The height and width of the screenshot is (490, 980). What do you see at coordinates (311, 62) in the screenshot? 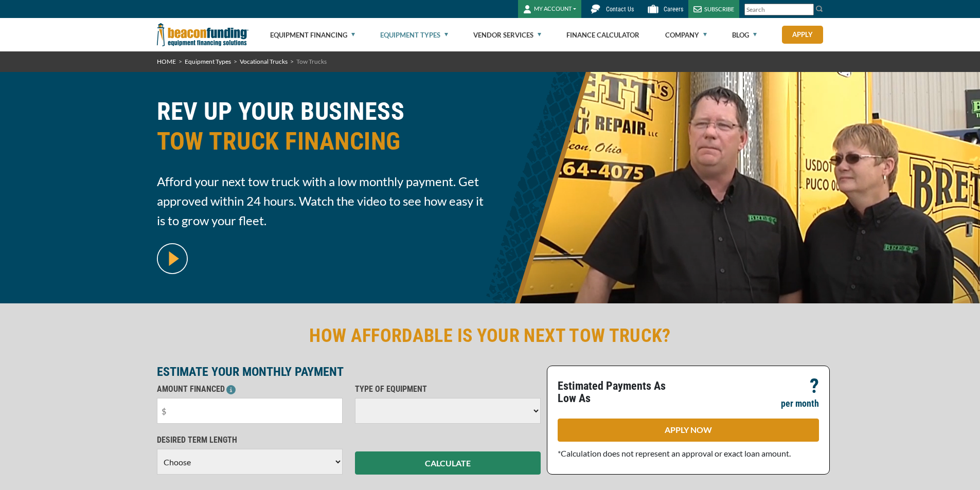
I see `span: Tow Trucks` at bounding box center [311, 62].